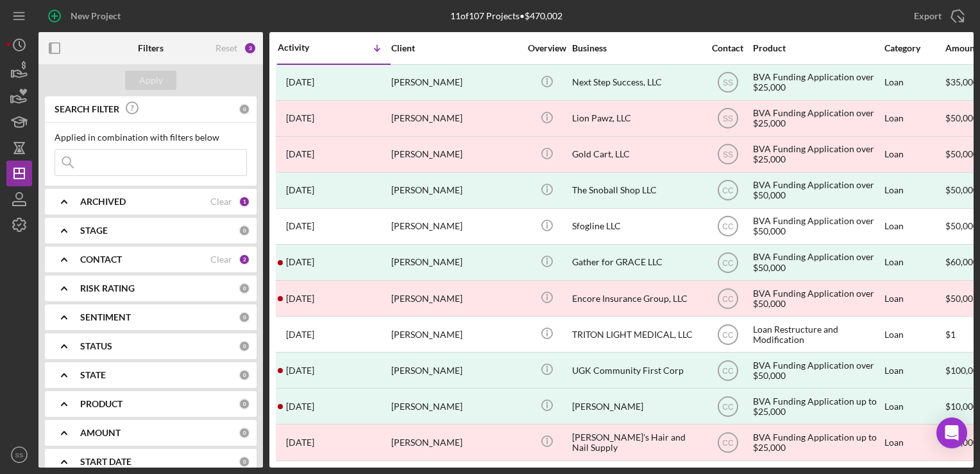  I want to click on div: Gold Cart, LLC, so click(636, 154).